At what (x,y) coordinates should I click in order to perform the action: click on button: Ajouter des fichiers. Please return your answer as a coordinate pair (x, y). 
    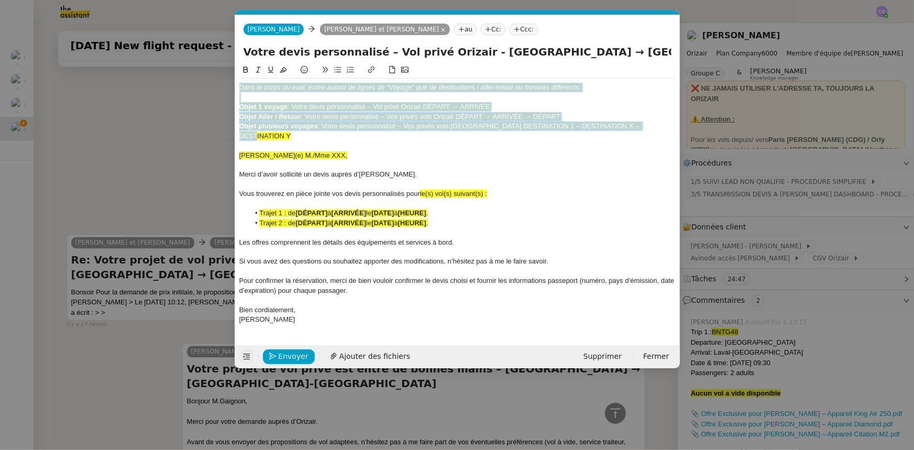
    Looking at the image, I should click on (370, 357).